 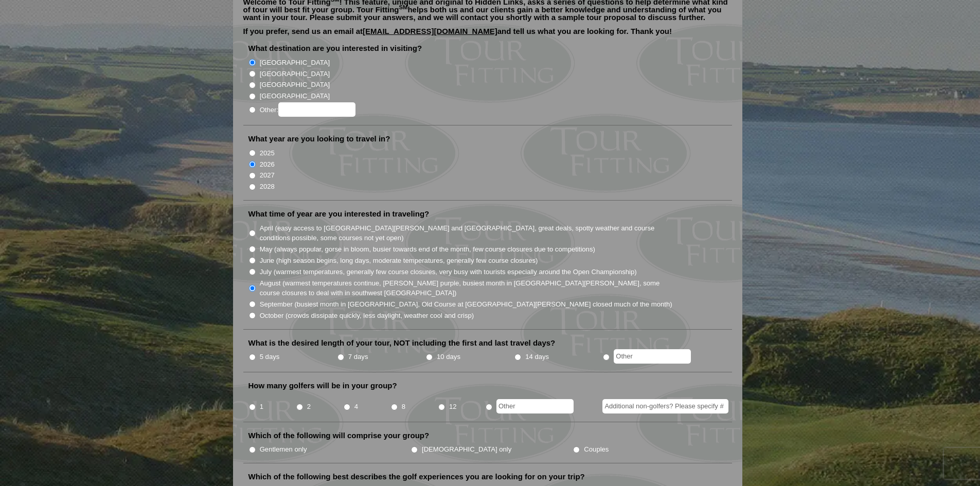 What do you see at coordinates (309, 407) in the screenshot?
I see `label: 2` at bounding box center [309, 407].